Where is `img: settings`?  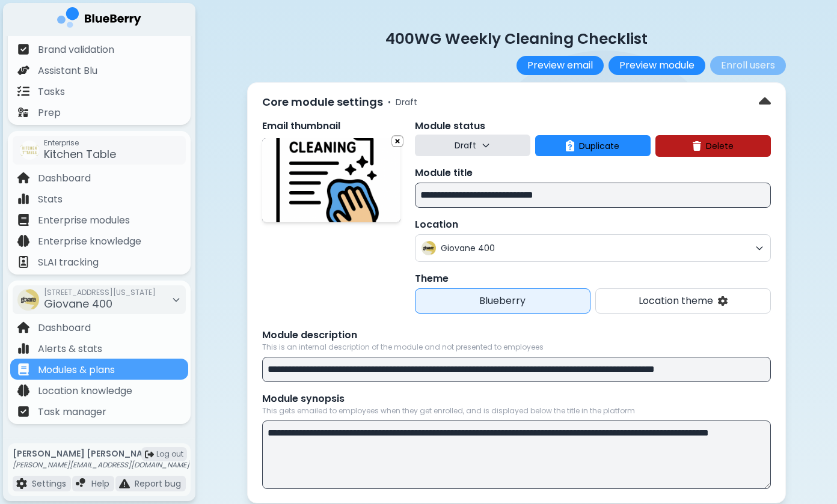
img: settings is located at coordinates (723, 301).